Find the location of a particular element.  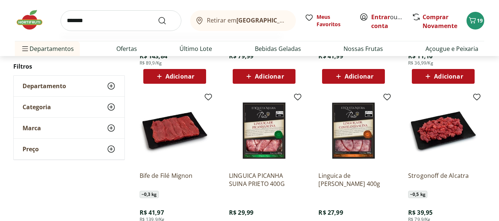

a: Meus Favoritos is located at coordinates (328, 21).